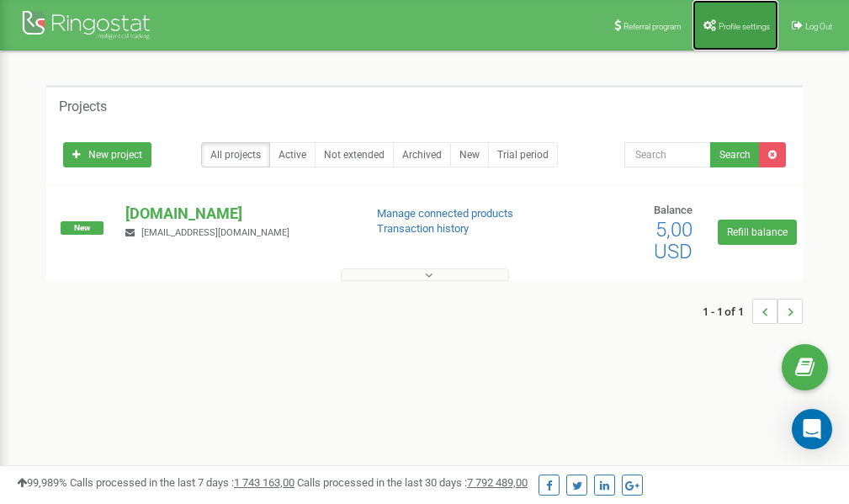 This screenshot has width=849, height=504. What do you see at coordinates (812, 429) in the screenshot?
I see `div: Open Intercom Messenger` at bounding box center [812, 429].